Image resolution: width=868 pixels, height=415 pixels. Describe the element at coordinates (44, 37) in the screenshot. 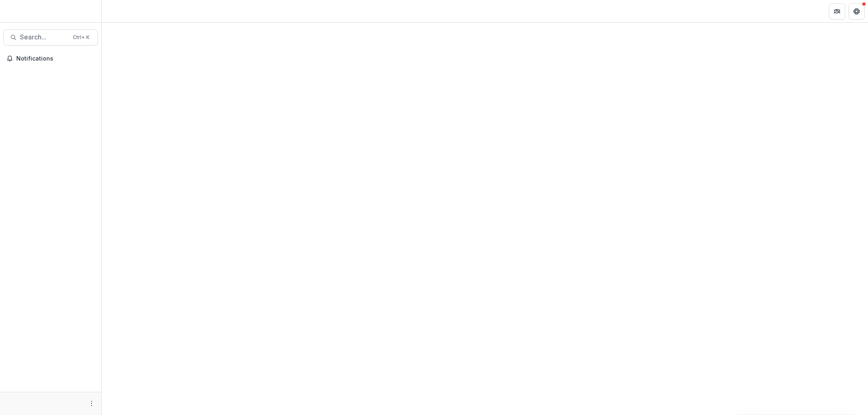

I see `span: Search...` at that location.